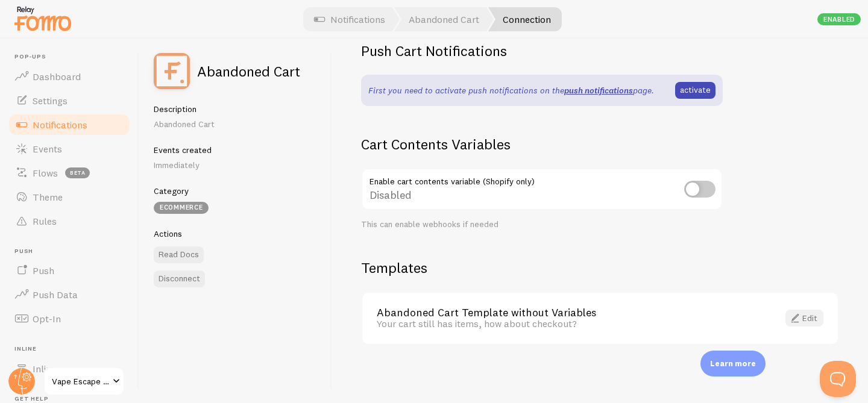 This screenshot has width=868, height=403. Describe the element at coordinates (804, 318) in the screenshot. I see `a: Edit` at that location.